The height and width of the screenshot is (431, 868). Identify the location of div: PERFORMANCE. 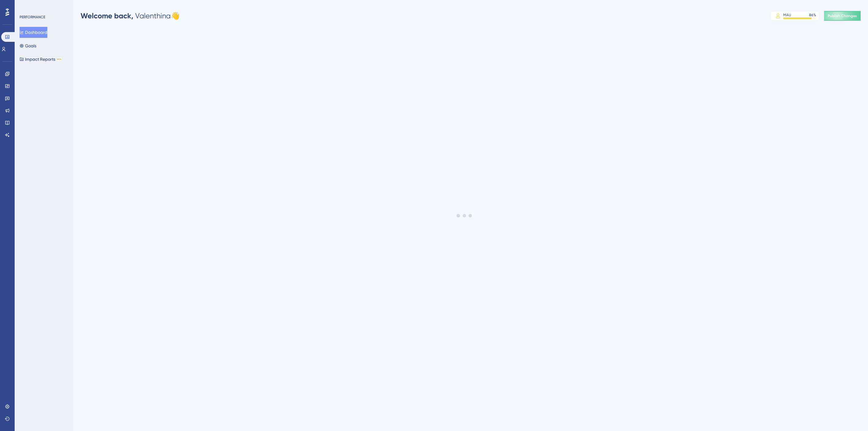
(33, 17).